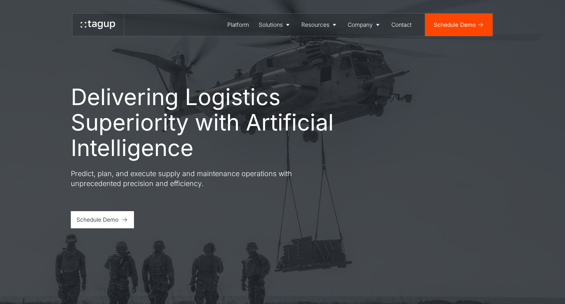 The image size is (565, 304). Describe the element at coordinates (190, 179) in the screenshot. I see `p: Predict, plan, and execute supply and maintenance operations with unprecedented precision and eff...` at that location.